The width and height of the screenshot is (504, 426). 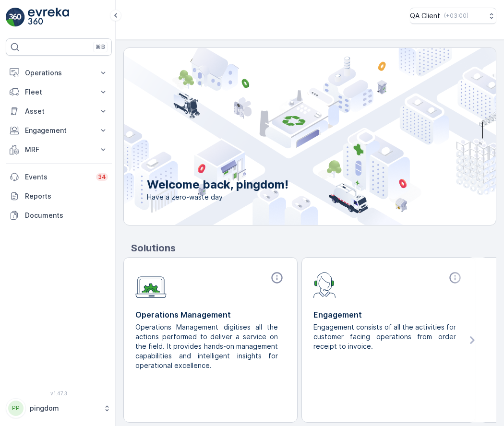 I want to click on img: logo, so click(x=15, y=17).